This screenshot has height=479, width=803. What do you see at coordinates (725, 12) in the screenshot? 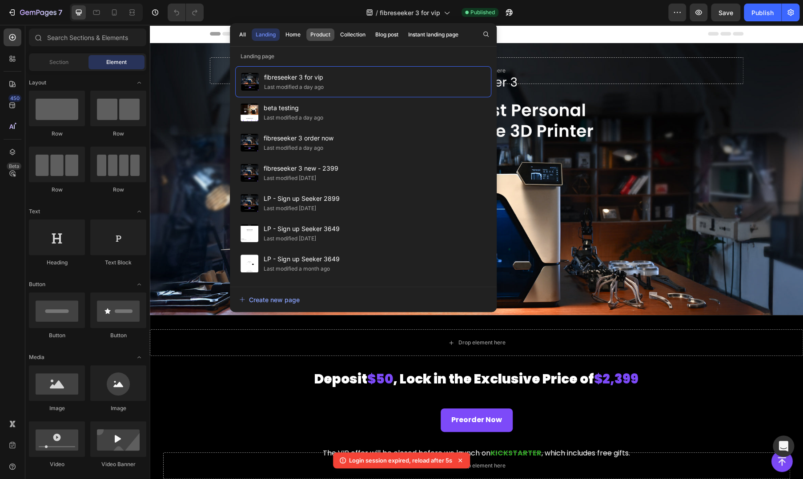
I see `button: Save` at bounding box center [725, 12].